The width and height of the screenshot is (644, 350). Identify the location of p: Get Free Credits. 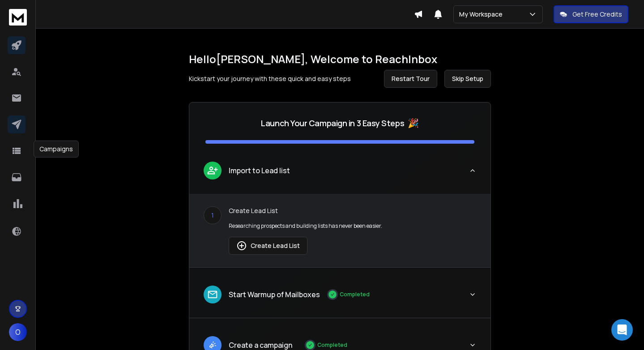
(597, 15).